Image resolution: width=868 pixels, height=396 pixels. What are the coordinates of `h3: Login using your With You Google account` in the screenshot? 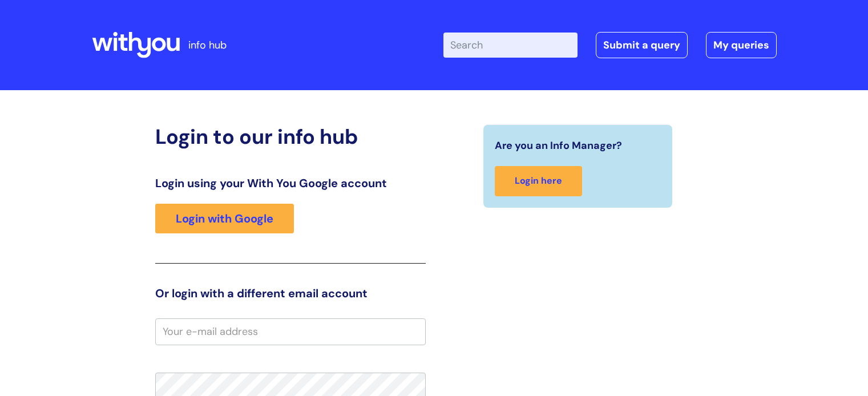 It's located at (291, 183).